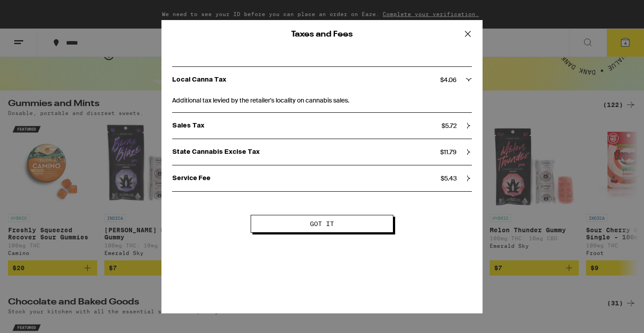 The height and width of the screenshot is (333, 644). Describe the element at coordinates (322, 224) in the screenshot. I see `span: Got it` at that location.